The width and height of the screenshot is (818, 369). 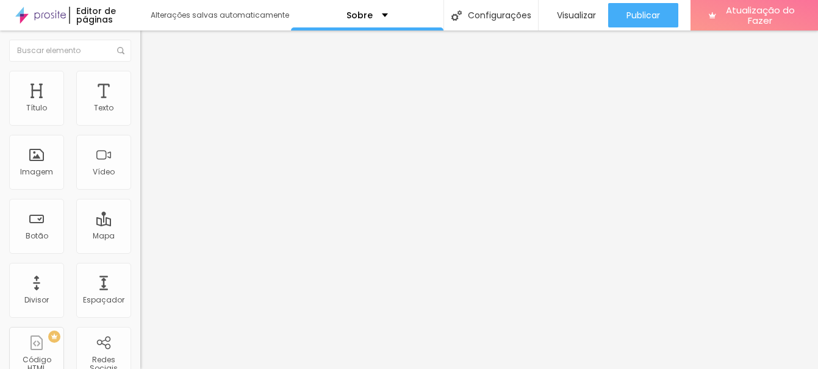 What do you see at coordinates (37, 235) in the screenshot?
I see `font: Botão` at bounding box center [37, 235].